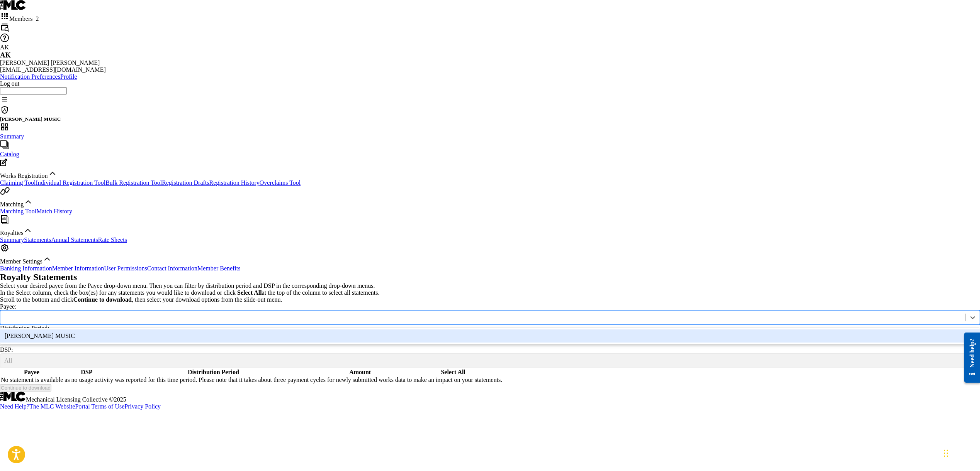 This screenshot has width=980, height=471. What do you see at coordinates (32, 372) in the screenshot?
I see `th: Payee` at bounding box center [32, 372].